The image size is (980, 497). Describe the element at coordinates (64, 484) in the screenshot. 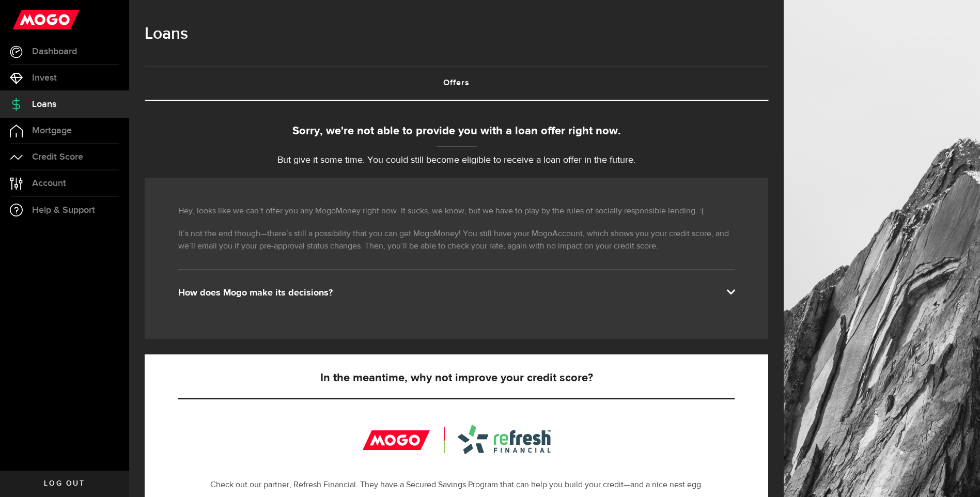

I see `span: Log out` at that location.